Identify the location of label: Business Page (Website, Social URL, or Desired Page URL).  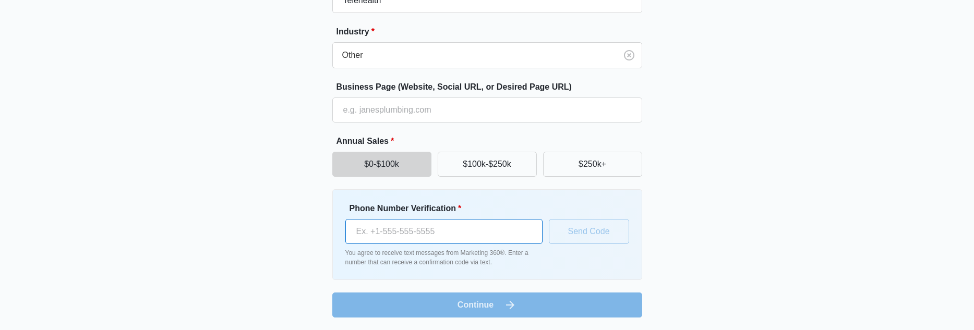
(492, 87).